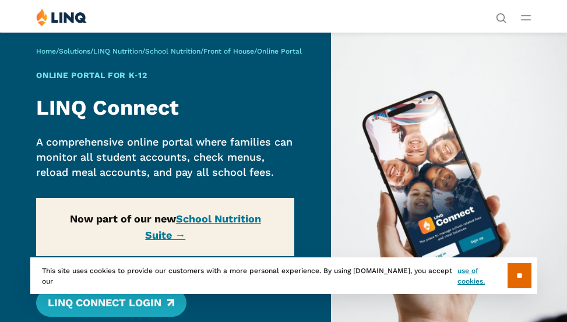 Image resolution: width=567 pixels, height=322 pixels. What do you see at coordinates (501, 15) in the screenshot?
I see `nav: Utility Navigation` at bounding box center [501, 15].